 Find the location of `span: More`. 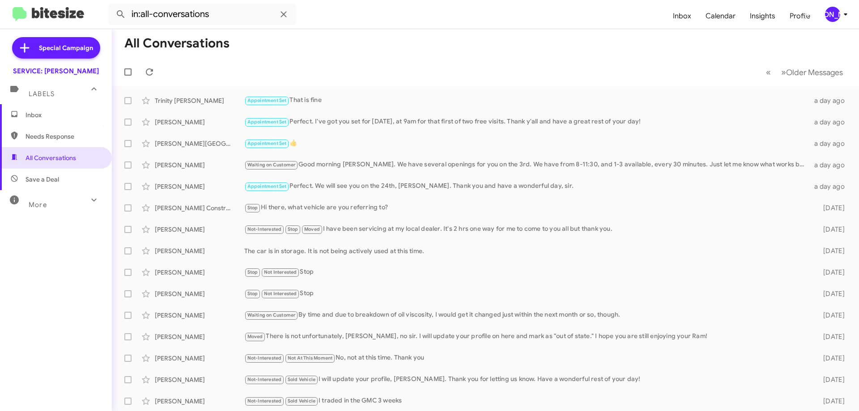

span: More is located at coordinates (38, 205).